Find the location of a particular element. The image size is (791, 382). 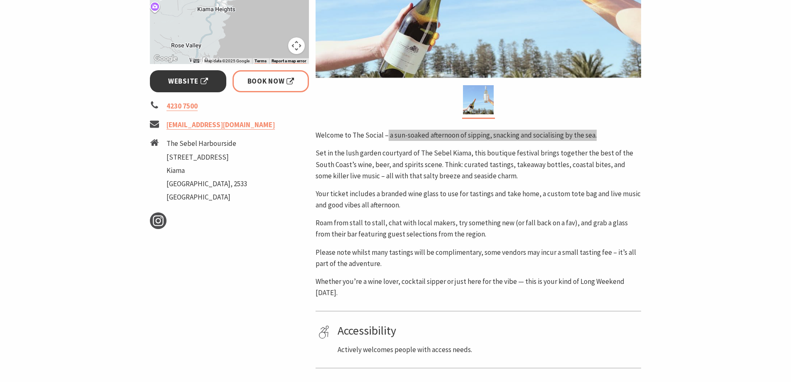

span: Website is located at coordinates (188, 81).